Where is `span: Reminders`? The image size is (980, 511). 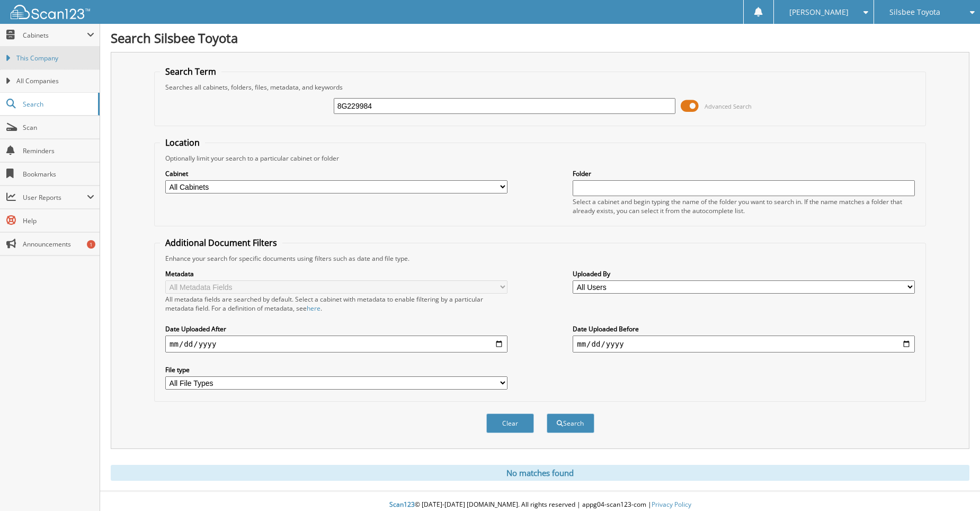 span: Reminders is located at coordinates (59, 150).